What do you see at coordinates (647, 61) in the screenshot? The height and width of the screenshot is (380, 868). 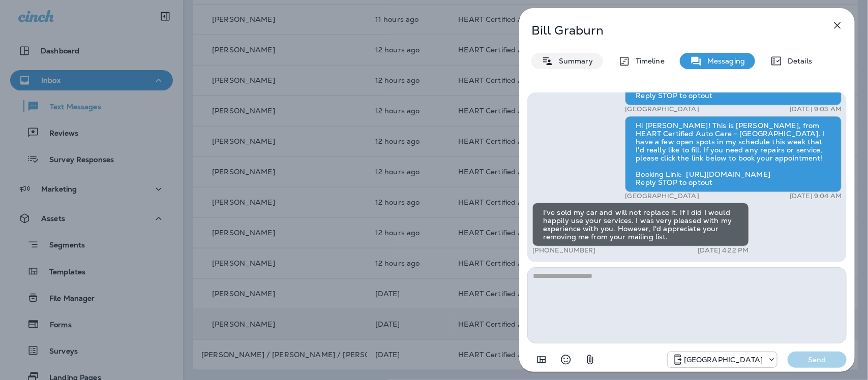 I see `p: Timeline` at bounding box center [647, 61].